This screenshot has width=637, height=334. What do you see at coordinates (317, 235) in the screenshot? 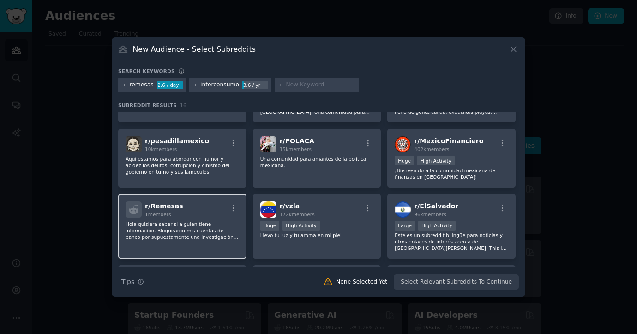
I see `p: Llevo tu luz y tu aroma en mi piel` at bounding box center [317, 235].